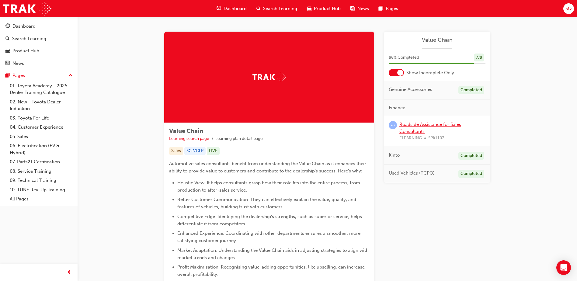 The height and width of the screenshot is (281, 577). What do you see at coordinates (39, 63) in the screenshot?
I see `a: News` at bounding box center [39, 63].